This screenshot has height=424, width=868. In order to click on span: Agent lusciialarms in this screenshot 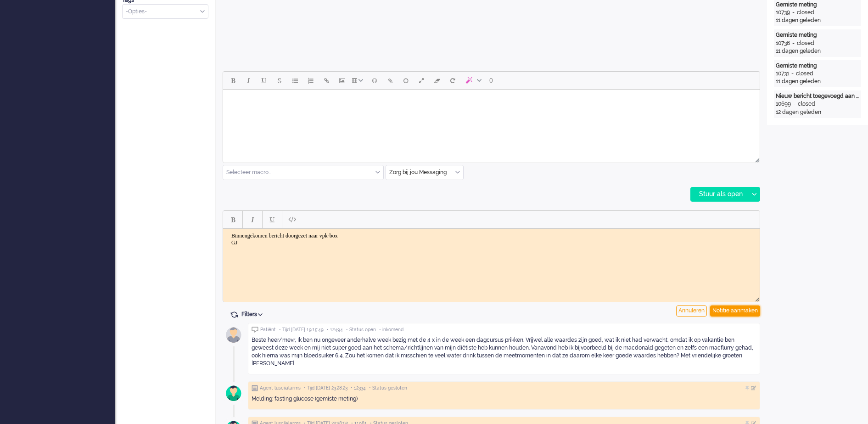, I will do `click(280, 388)`.